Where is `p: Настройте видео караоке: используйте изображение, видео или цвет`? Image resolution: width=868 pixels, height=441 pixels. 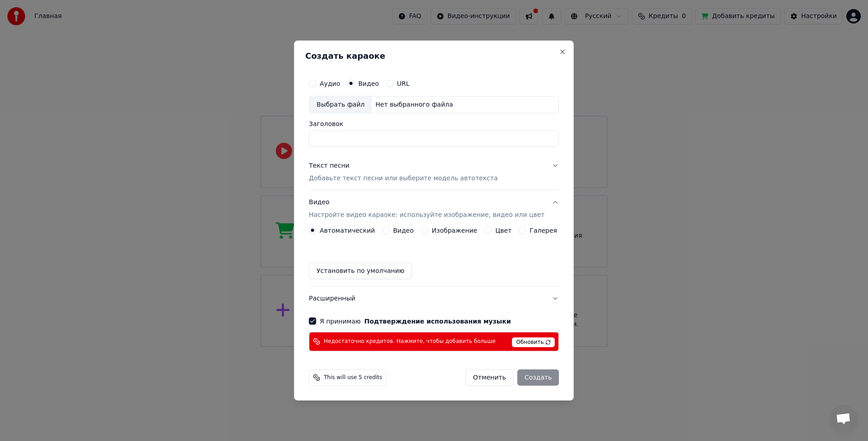
p: Настройте видео караоке: используйте изображение, видео или цвет is located at coordinates (427, 215).